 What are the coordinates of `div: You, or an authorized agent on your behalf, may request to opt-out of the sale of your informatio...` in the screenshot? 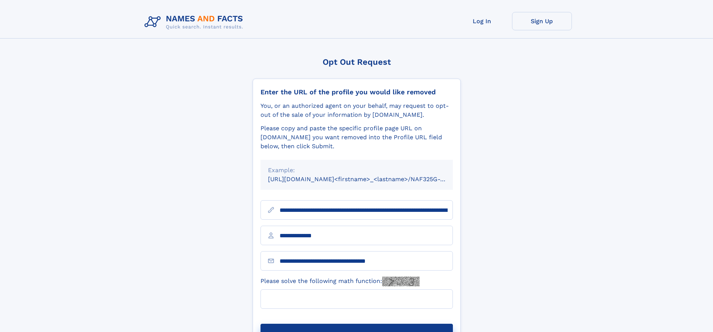 It's located at (357, 110).